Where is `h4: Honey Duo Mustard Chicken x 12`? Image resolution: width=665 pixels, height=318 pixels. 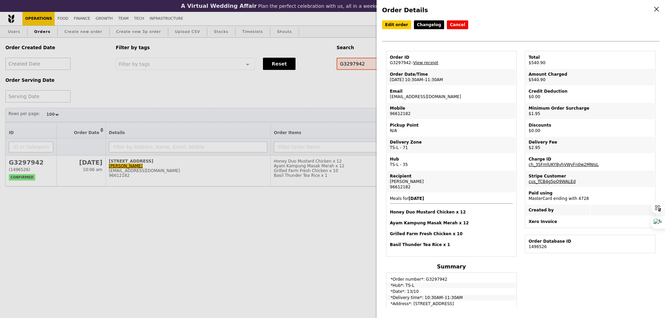 h4: Honey Duo Mustard Chicken x 12 is located at coordinates (452, 212).